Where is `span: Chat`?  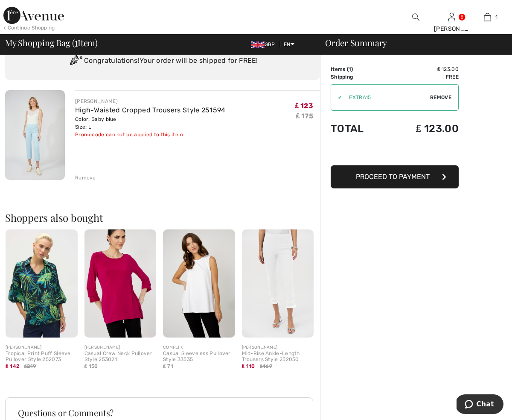
span: Chat is located at coordinates (29, 10).